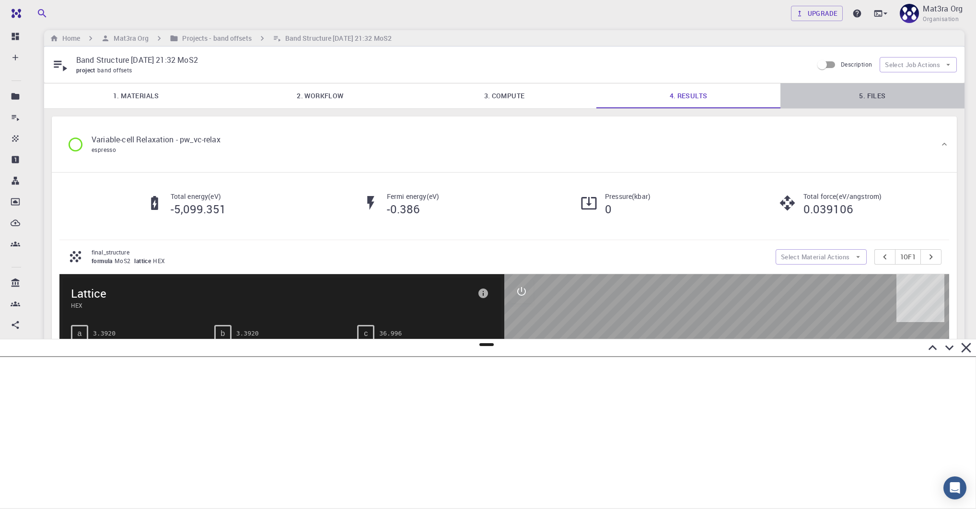 The height and width of the screenshot is (509, 976). Describe the element at coordinates (143, 261) in the screenshot. I see `span: lattice` at that location.